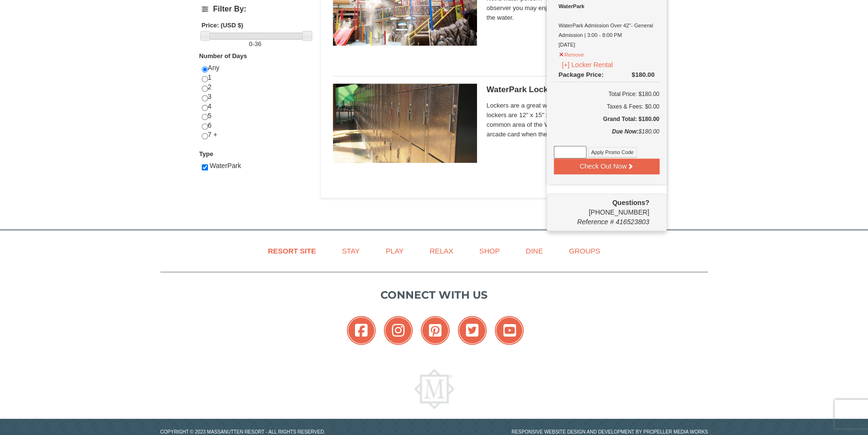 Image resolution: width=868 pixels, height=435 pixels. What do you see at coordinates (535, 251) in the screenshot?
I see `a: Dine` at bounding box center [535, 251].